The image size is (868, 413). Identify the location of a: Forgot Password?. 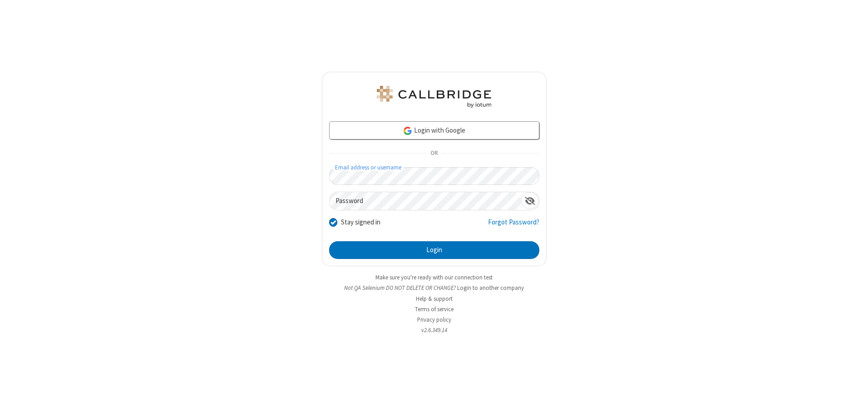
(514, 226).